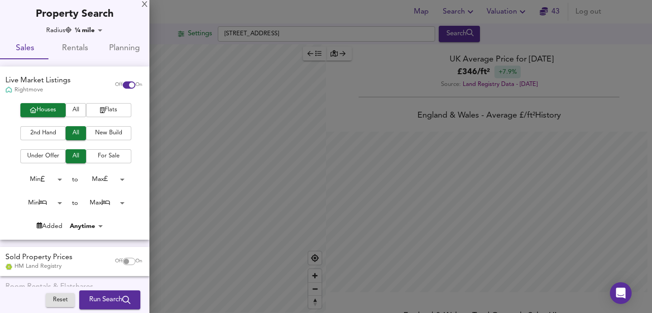  What do you see at coordinates (43, 133) in the screenshot?
I see `button: 2nd Hand` at bounding box center [43, 133].